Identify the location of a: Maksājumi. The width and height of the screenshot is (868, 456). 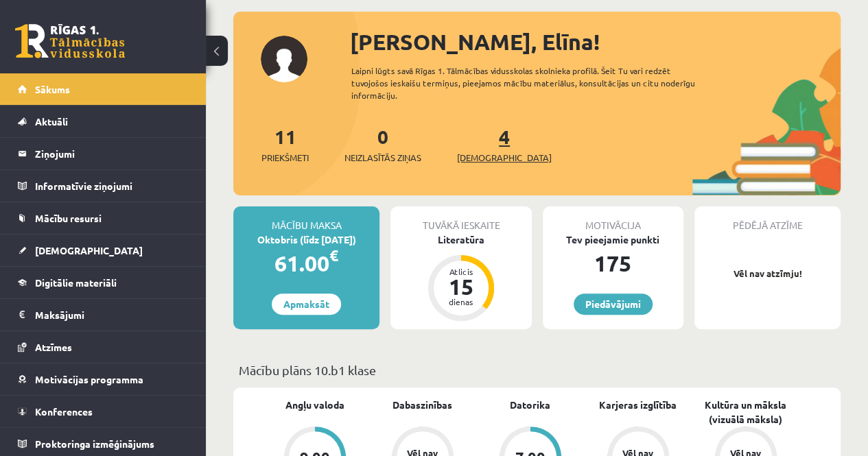
(103, 315).